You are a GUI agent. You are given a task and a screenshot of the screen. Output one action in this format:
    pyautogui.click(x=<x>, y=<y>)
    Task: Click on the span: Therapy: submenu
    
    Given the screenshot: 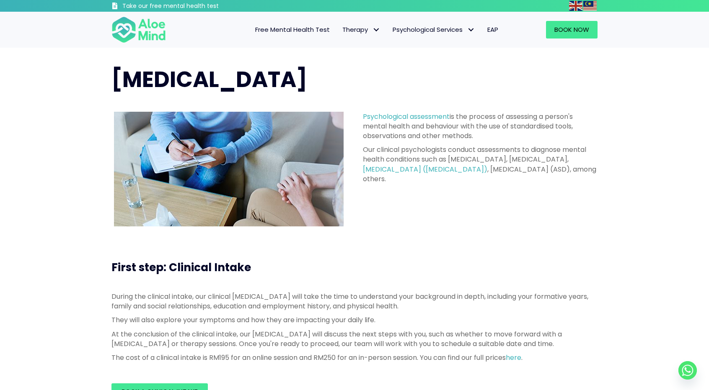 What is the action you would take?
    pyautogui.click(x=376, y=30)
    